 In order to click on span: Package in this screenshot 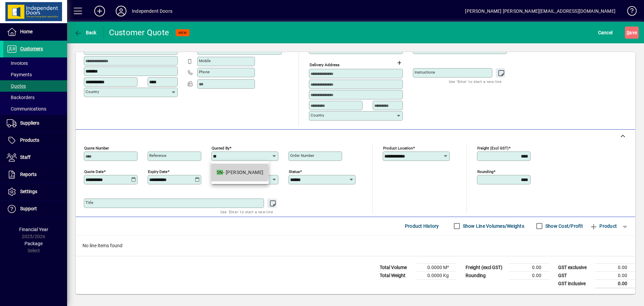, I will do `click(34, 243)`.